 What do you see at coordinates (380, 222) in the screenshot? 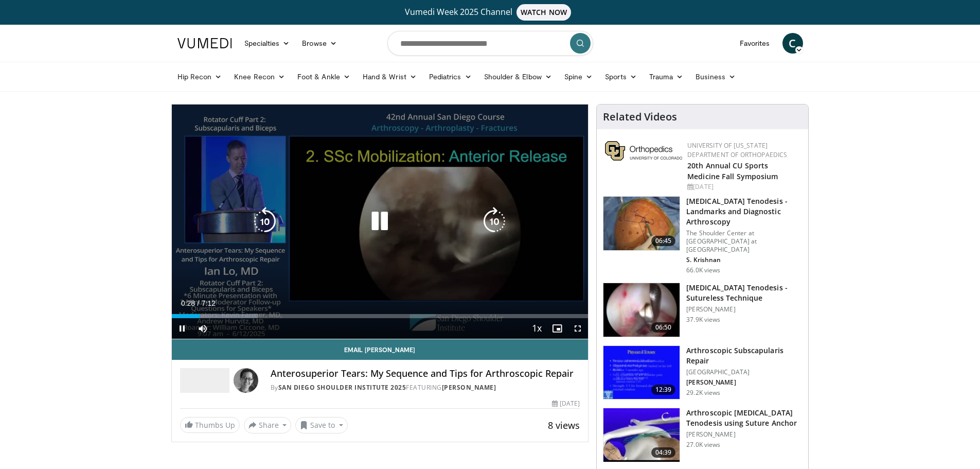
I see `video-js: Video Player` at bounding box center [380, 222].